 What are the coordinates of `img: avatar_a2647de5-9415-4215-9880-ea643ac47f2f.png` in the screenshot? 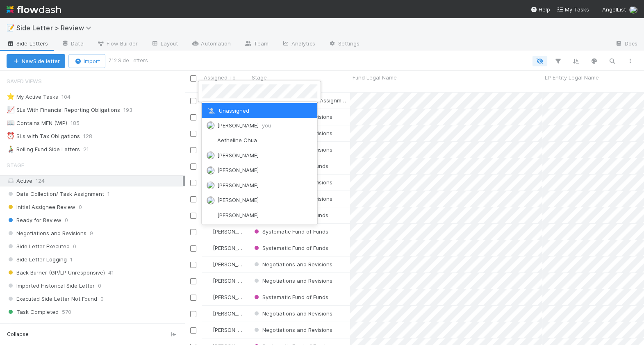 It's located at (211, 170).